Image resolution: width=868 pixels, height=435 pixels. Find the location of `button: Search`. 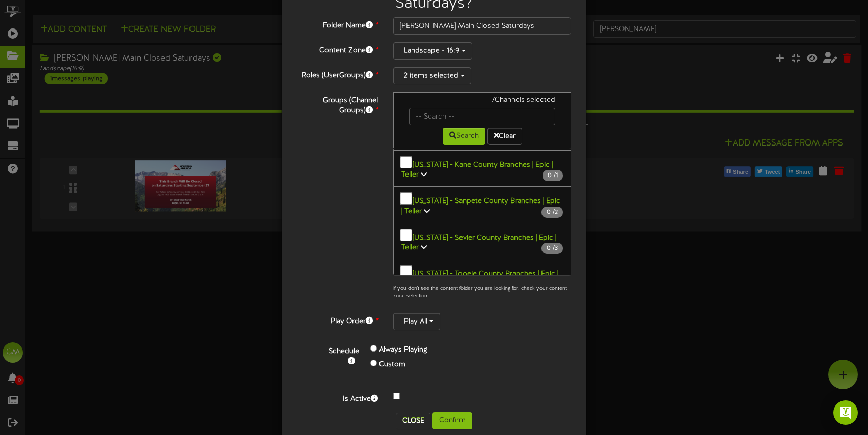

button: Search is located at coordinates (464, 136).